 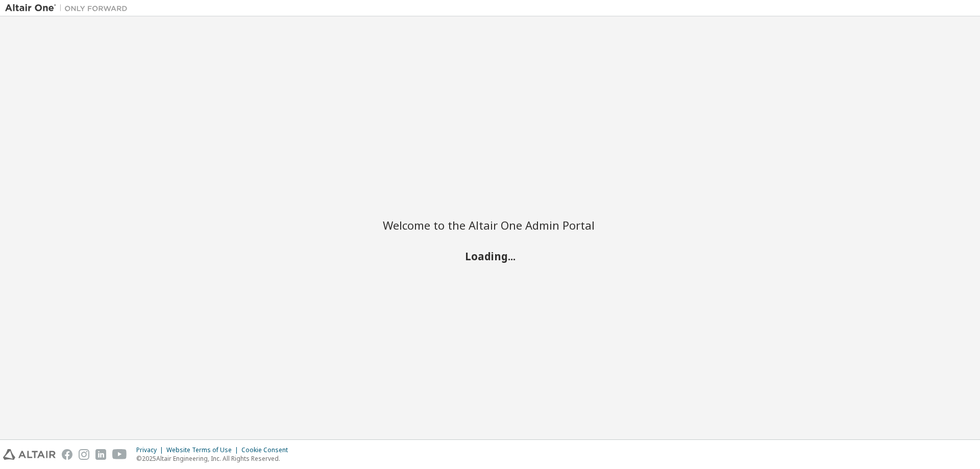 I want to click on div: Website Terms of Use, so click(x=204, y=450).